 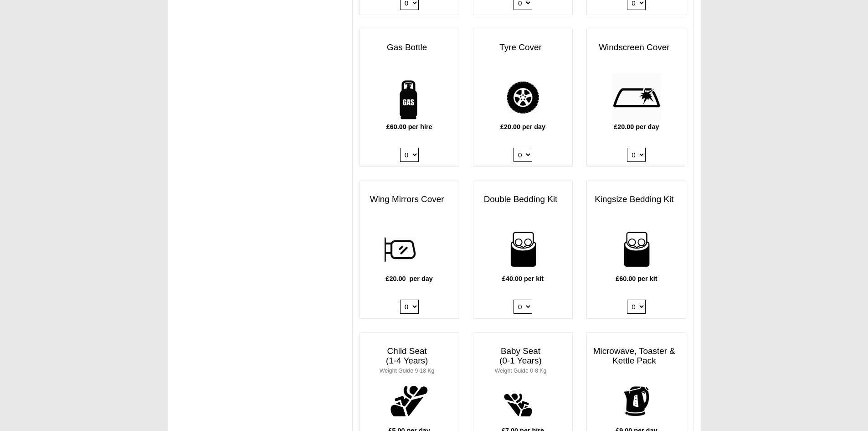 I want to click on img: kettle.png, so click(x=636, y=401).